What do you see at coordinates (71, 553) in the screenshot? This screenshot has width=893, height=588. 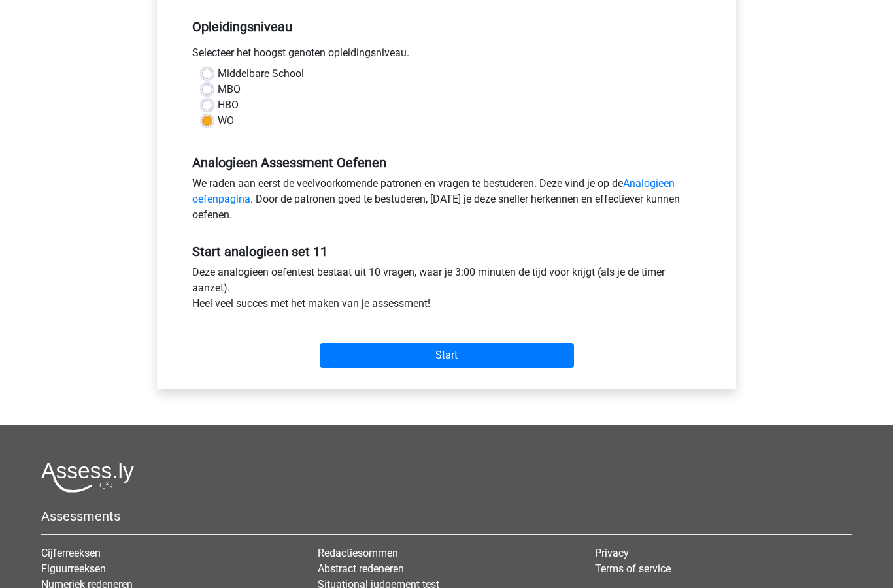 I see `a: Cijferreeksen` at bounding box center [71, 553].